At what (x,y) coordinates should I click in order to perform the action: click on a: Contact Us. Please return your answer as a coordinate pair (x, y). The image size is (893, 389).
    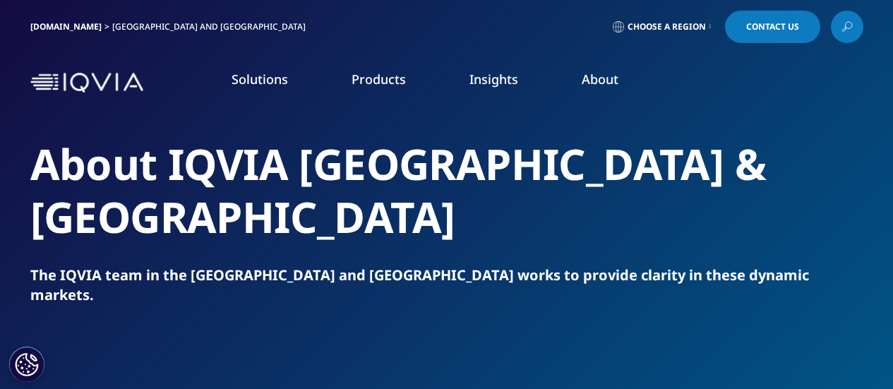
    Looking at the image, I should click on (772, 27).